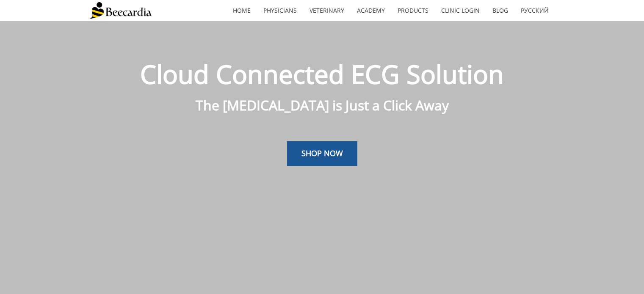  What do you see at coordinates (322, 74) in the screenshot?
I see `span: Cloud Connected ECG Solution` at bounding box center [322, 74].